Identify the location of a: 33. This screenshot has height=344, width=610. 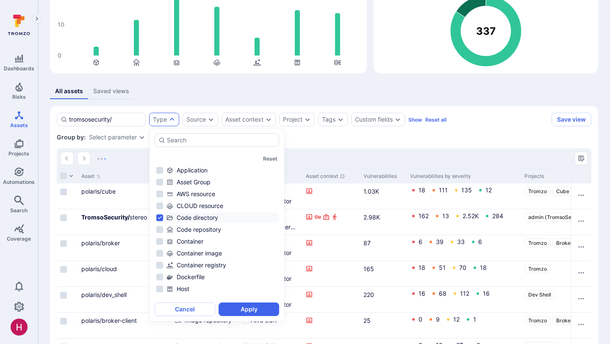
(461, 241).